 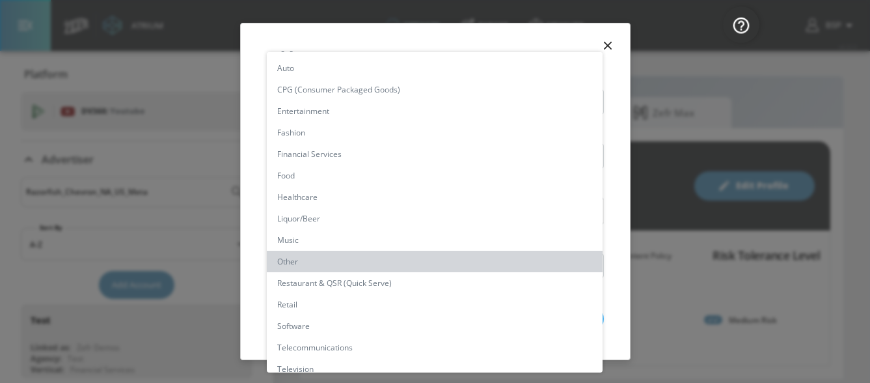 What do you see at coordinates (435, 111) in the screenshot?
I see `li: Entertainment` at bounding box center [435, 111].